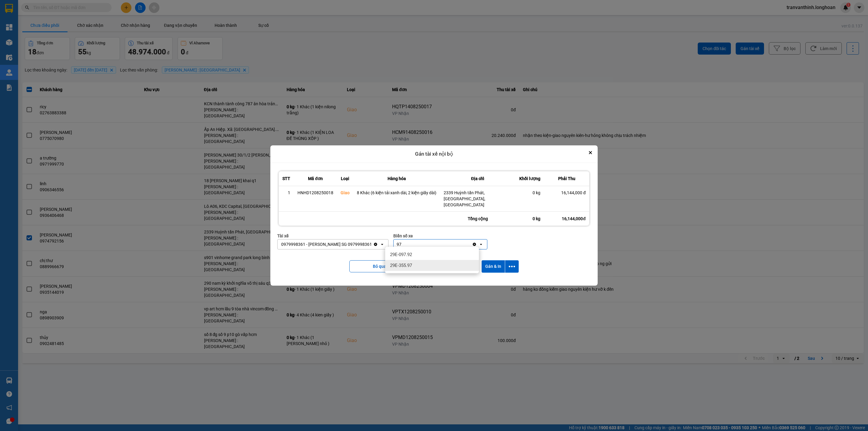 The height and width of the screenshot is (431, 868). I want to click on div: Biển số xe, so click(440, 236).